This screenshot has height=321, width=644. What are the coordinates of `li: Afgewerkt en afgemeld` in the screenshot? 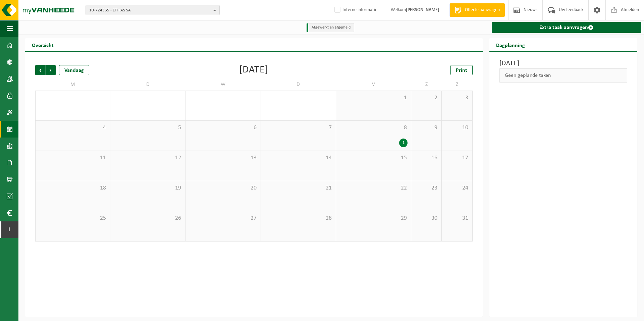 It's located at (330, 28).